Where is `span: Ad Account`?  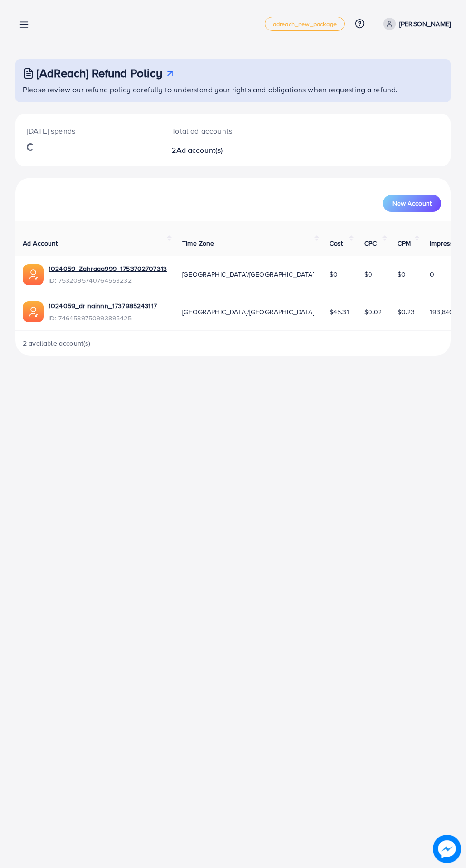 span: Ad Account is located at coordinates (40, 243).